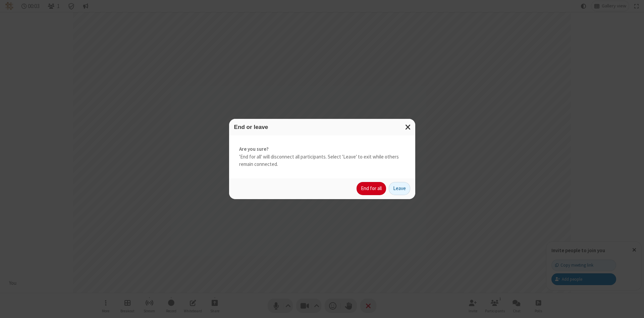  Describe the element at coordinates (322, 157) in the screenshot. I see `div: 'End for all' will disconnect all participants. Select 'Leave' to exit while others remain connec...` at that location.